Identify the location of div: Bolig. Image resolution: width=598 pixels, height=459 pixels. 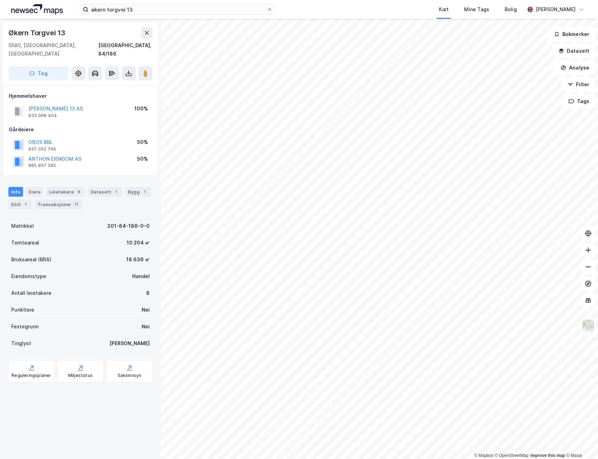
(510, 9).